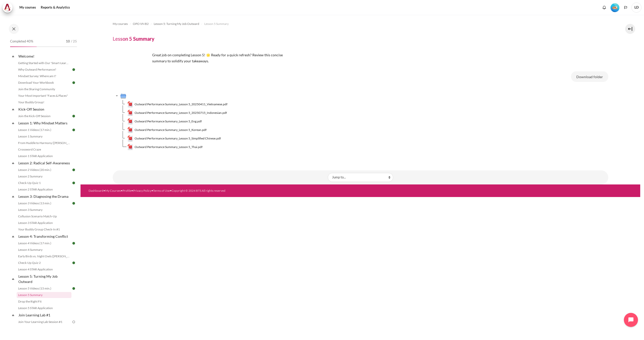 The height and width of the screenshot is (340, 644). I want to click on a: Lesson 1 Videos (17 min.), so click(44, 130).